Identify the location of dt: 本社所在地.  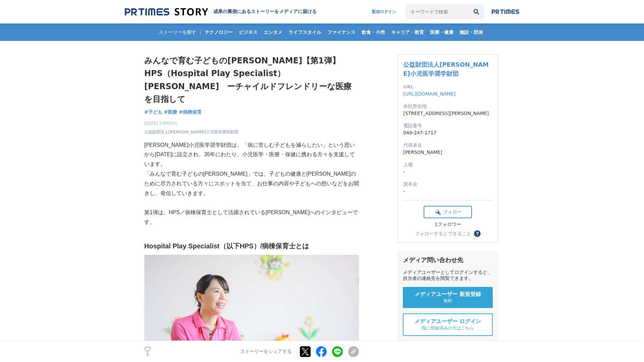
(448, 106).